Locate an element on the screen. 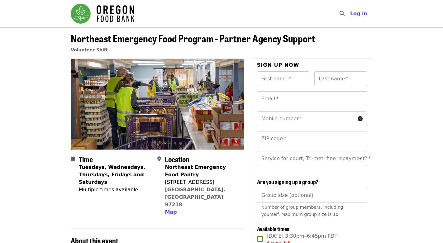 Image resolution: width=443 pixels, height=243 pixels. span: Log in is located at coordinates (358, 13).